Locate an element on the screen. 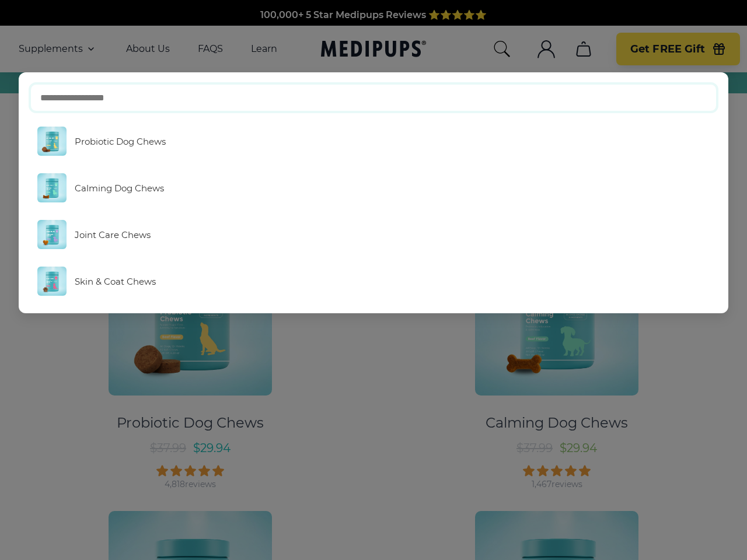 The image size is (747, 560). span: Joint Care Chews is located at coordinates (113, 235).